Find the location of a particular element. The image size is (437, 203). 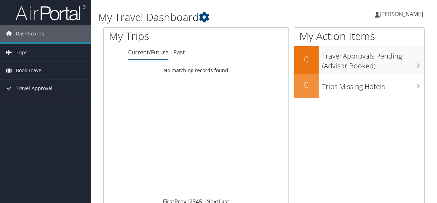

a: 0Travel Approvals Pending (Advisor Booked) is located at coordinates (359, 59).